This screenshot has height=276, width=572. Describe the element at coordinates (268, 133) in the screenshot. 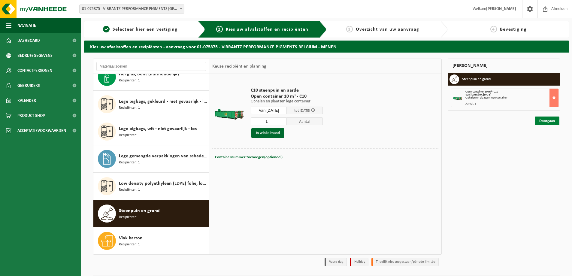

I see `button: In winkelmand` at that location.